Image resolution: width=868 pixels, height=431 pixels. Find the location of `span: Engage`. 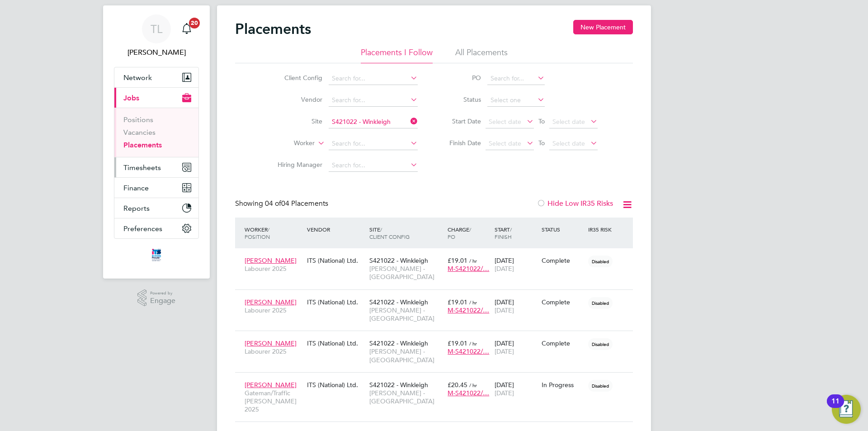

span: Engage is located at coordinates (163, 301).